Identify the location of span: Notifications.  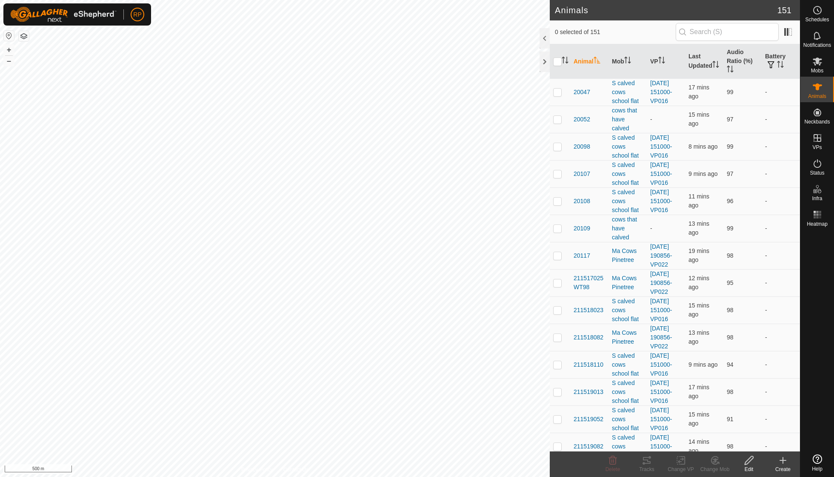
(817, 45).